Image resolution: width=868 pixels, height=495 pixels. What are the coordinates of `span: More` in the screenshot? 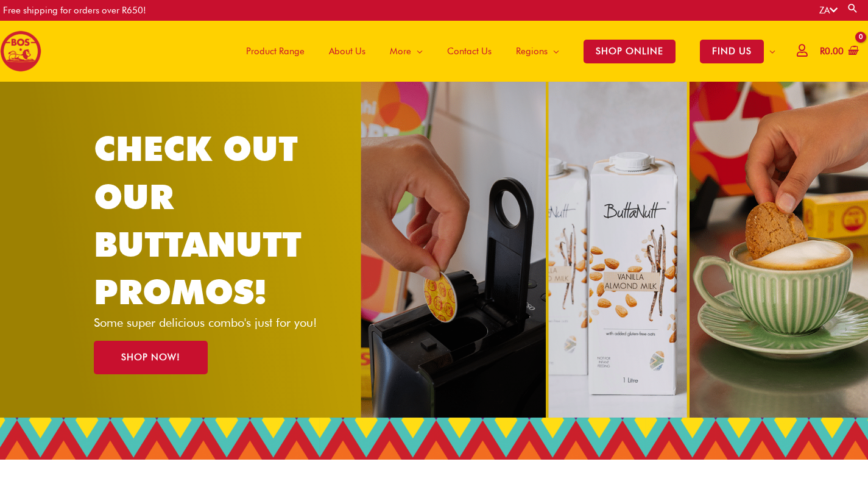 It's located at (400, 51).